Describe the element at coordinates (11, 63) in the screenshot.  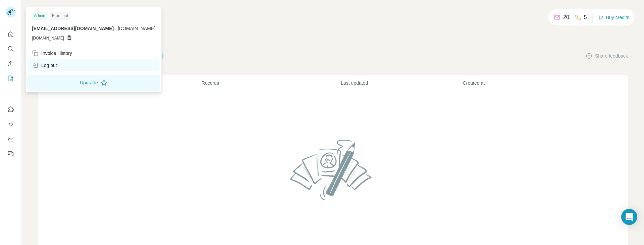
I see `button: Enrich CSV` at that location.